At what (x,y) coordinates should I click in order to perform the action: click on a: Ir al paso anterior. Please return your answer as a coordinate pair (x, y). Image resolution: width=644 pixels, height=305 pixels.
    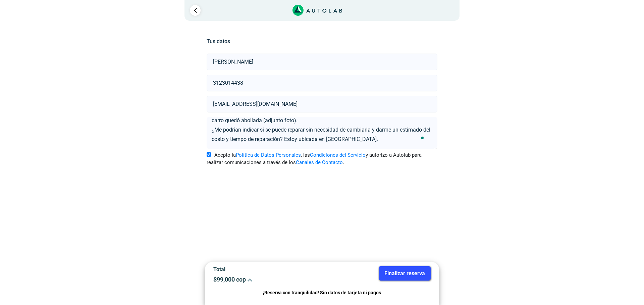
    Looking at the image, I should click on (195, 10).